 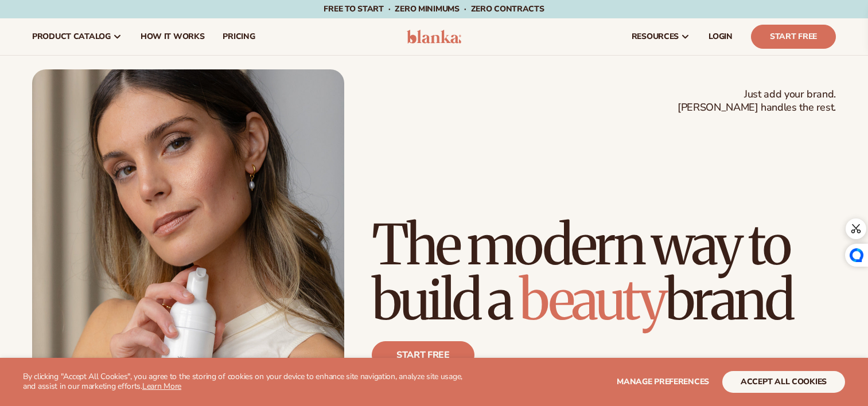 I want to click on a: product catalog, so click(x=77, y=37).